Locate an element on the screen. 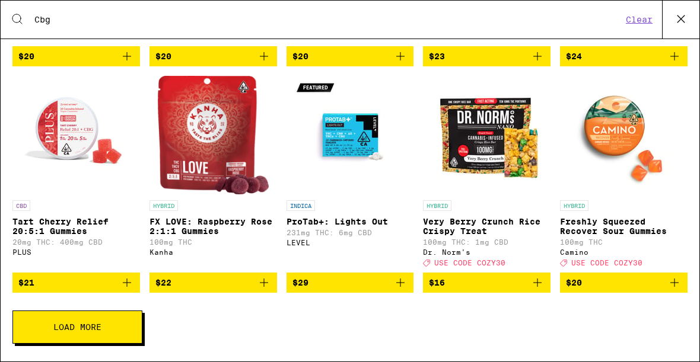 The image size is (700, 362). p: Very Berry Crunch Rice Crispy Treat is located at coordinates (486, 227).